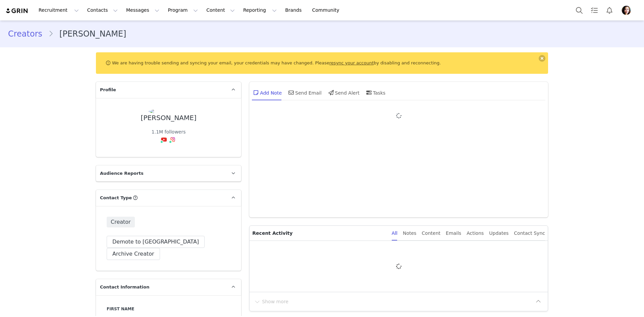  What do you see at coordinates (322, 63) in the screenshot?
I see `div: We are having trouble sending and syncing your email, your credentials may have changed. Please b...` at bounding box center [322, 63].